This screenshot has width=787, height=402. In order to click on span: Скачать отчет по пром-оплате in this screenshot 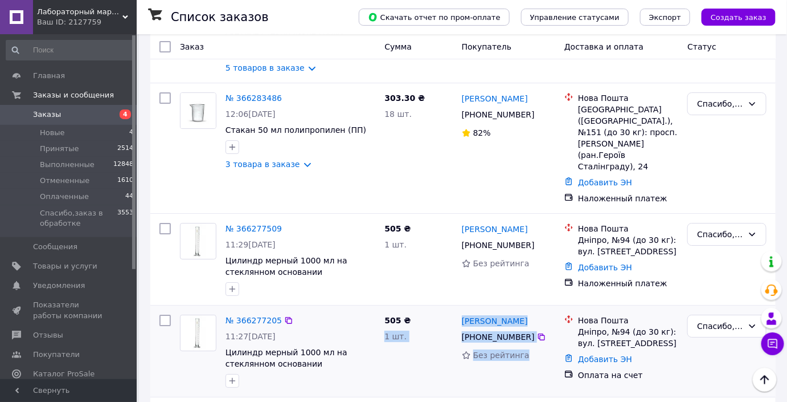, I will do `click(434, 17)`.